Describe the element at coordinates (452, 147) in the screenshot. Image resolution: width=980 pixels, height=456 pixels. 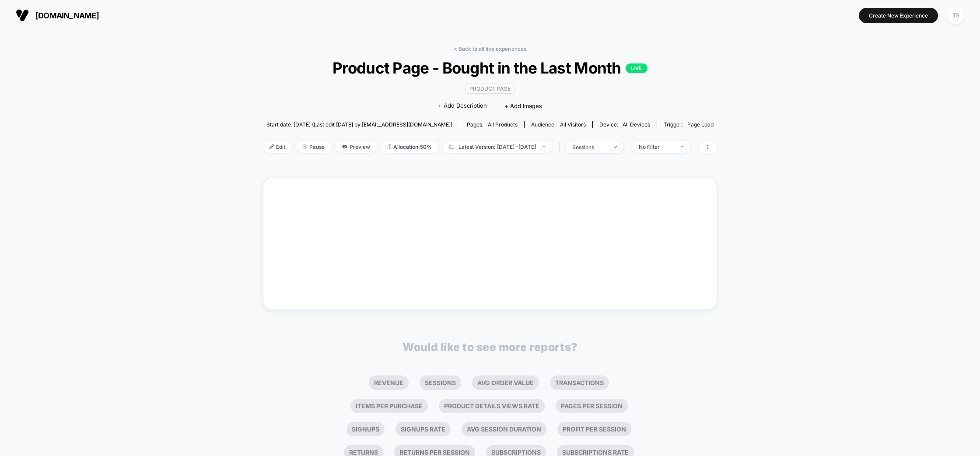
I see `img: calendar` at that location.